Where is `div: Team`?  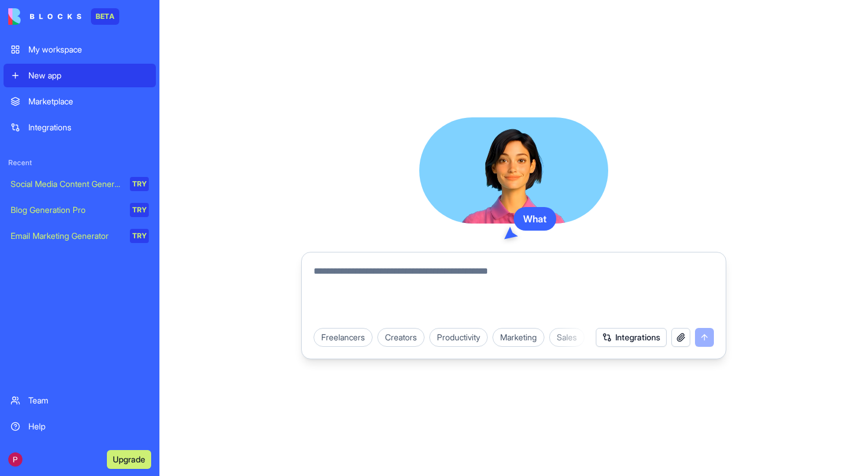 div: Team is located at coordinates (88, 401).